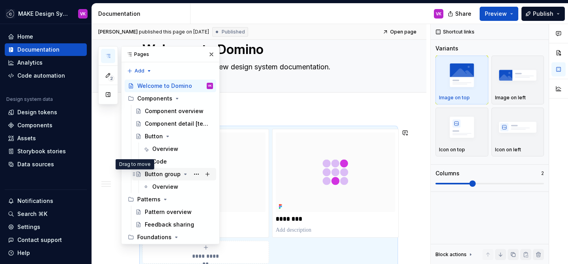 This screenshot has width=568, height=264. I want to click on a: Button group, so click(174, 174).